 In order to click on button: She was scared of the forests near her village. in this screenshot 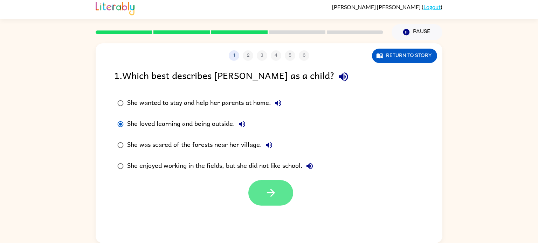, I will do `click(269, 145)`.